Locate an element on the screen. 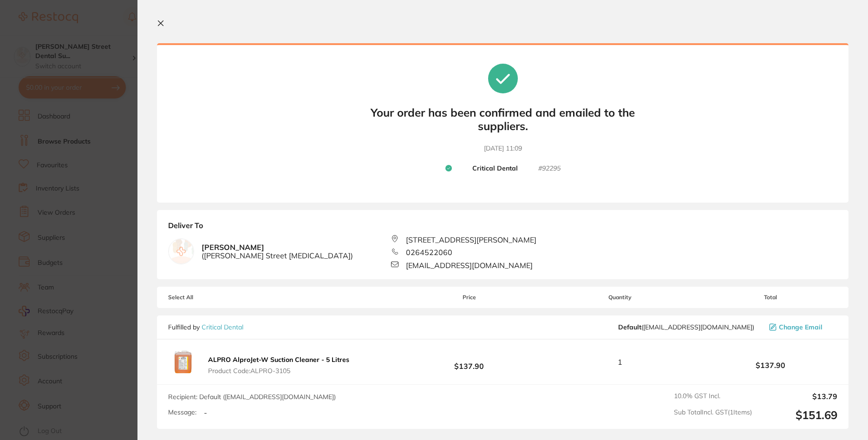  a: Critical Dental is located at coordinates (222, 327).